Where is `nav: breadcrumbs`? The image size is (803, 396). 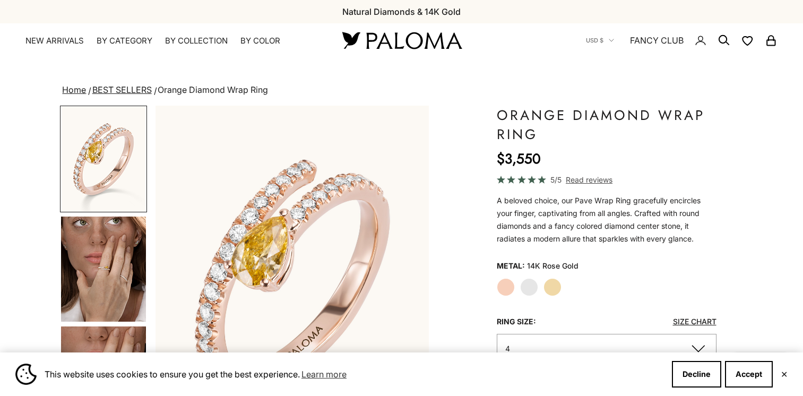
nav: breadcrumbs is located at coordinates (401, 90).